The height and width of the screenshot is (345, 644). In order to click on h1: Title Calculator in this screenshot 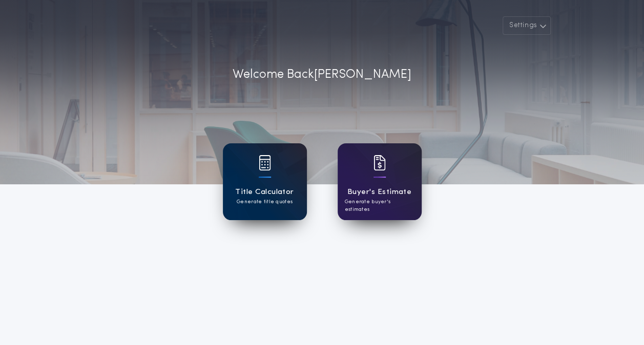, I will do `click(265, 192)`.